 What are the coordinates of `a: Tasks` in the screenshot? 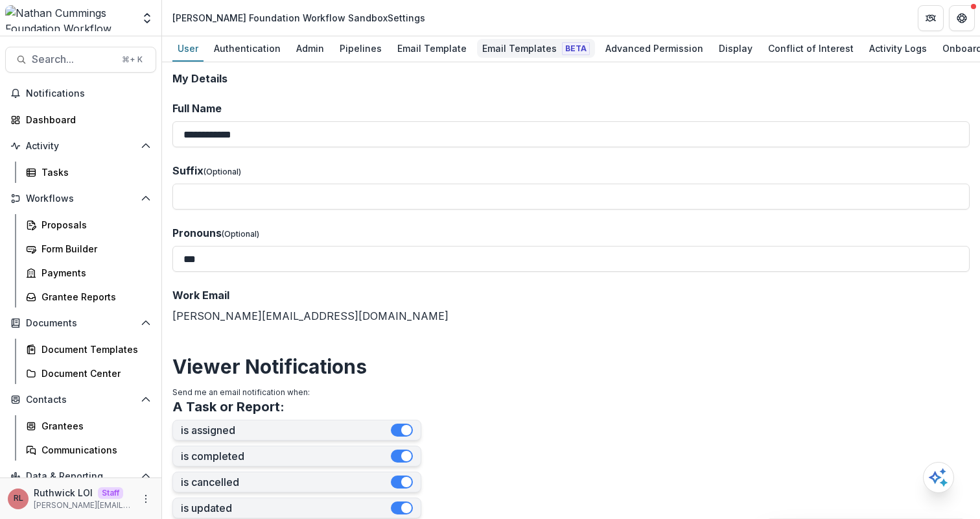 It's located at (88, 172).